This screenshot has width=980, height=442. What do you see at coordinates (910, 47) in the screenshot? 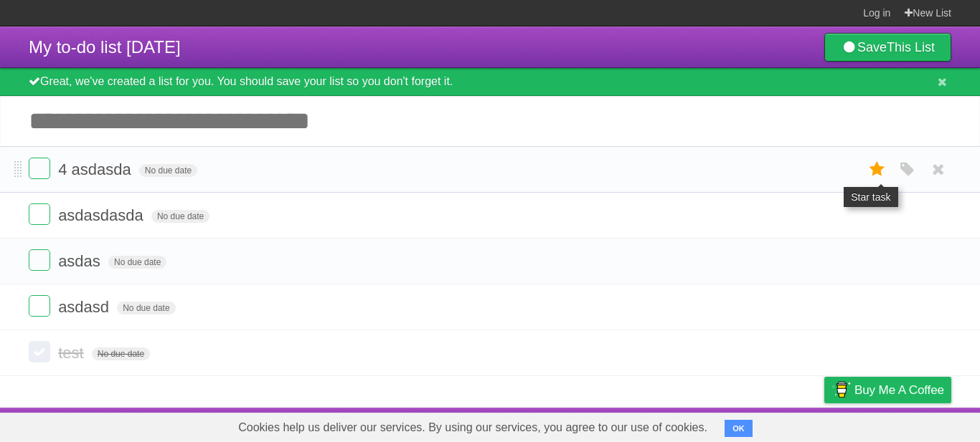
I see `b: This List` at bounding box center [910, 47].